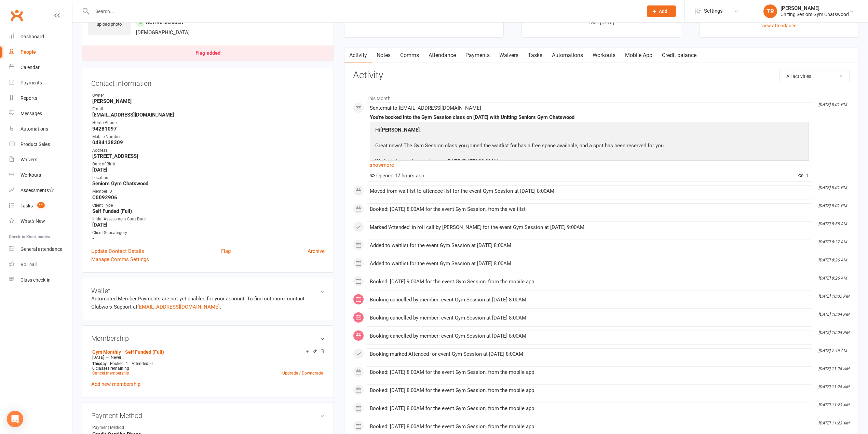  What do you see at coordinates (303, 373) in the screenshot?
I see `a: Upgrade / Downgrade` at bounding box center [303, 373].